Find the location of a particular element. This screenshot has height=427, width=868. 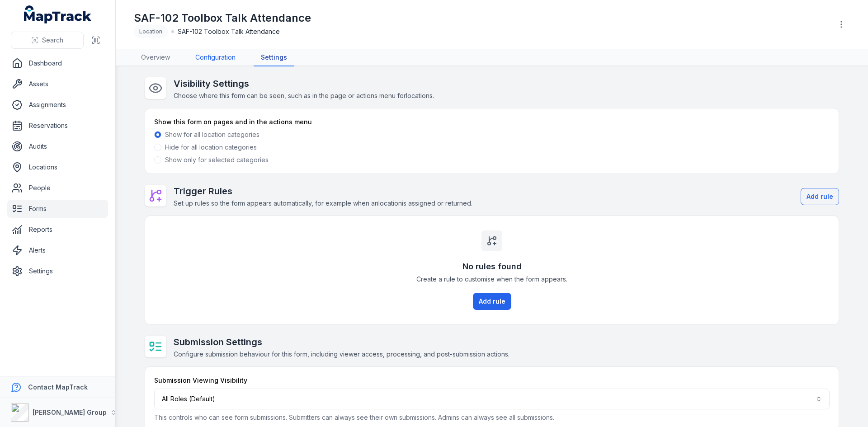

strong: Contact MapTrack is located at coordinates (58, 388).